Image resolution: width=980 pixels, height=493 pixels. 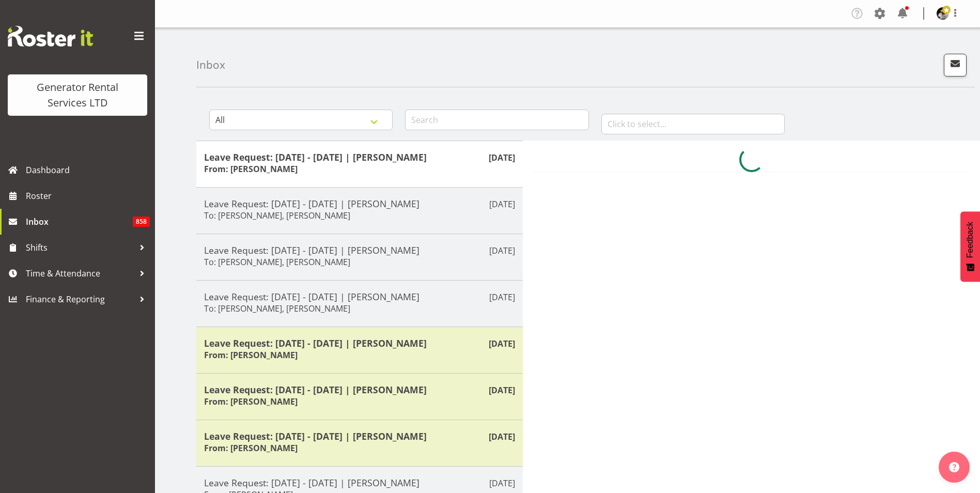 What do you see at coordinates (50, 36) in the screenshot?
I see `img: Rosterit website logo` at bounding box center [50, 36].